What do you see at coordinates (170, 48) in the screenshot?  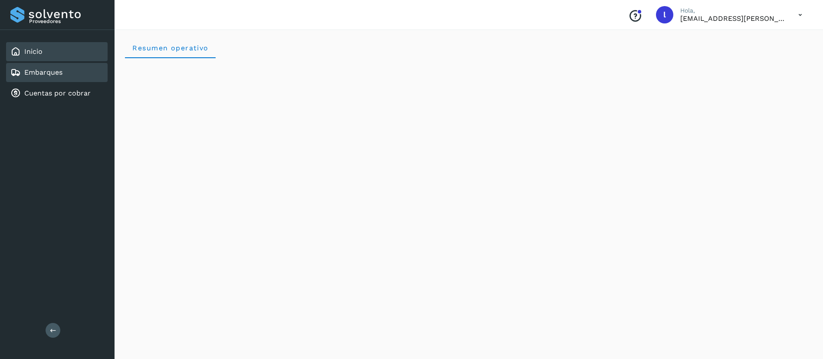 I see `span: Resumen operativo` at bounding box center [170, 48].